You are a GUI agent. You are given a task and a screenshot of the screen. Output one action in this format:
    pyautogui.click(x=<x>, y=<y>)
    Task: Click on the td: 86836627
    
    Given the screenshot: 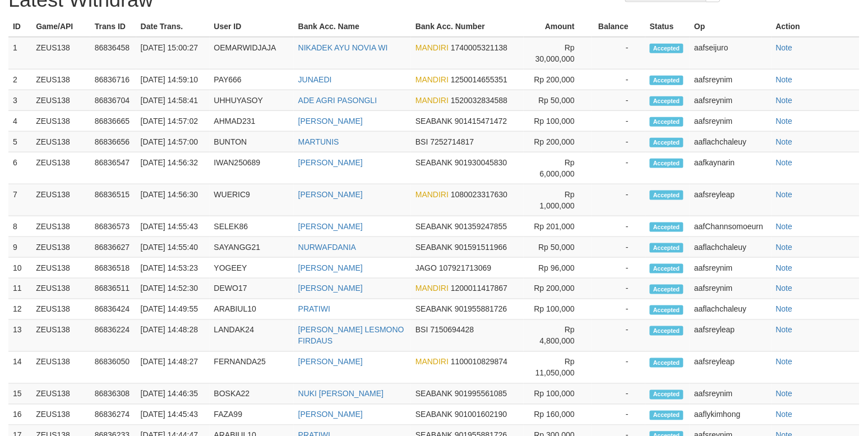 What is the action you would take?
    pyautogui.click(x=113, y=247)
    